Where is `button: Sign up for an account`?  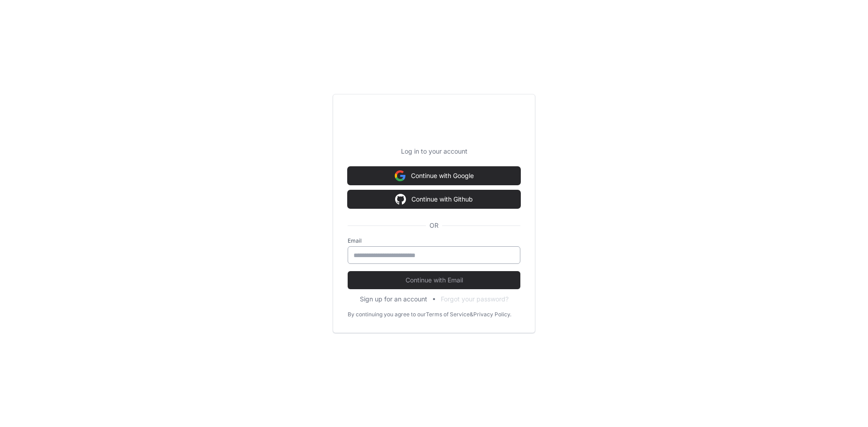 button: Sign up for an account is located at coordinates (393, 299).